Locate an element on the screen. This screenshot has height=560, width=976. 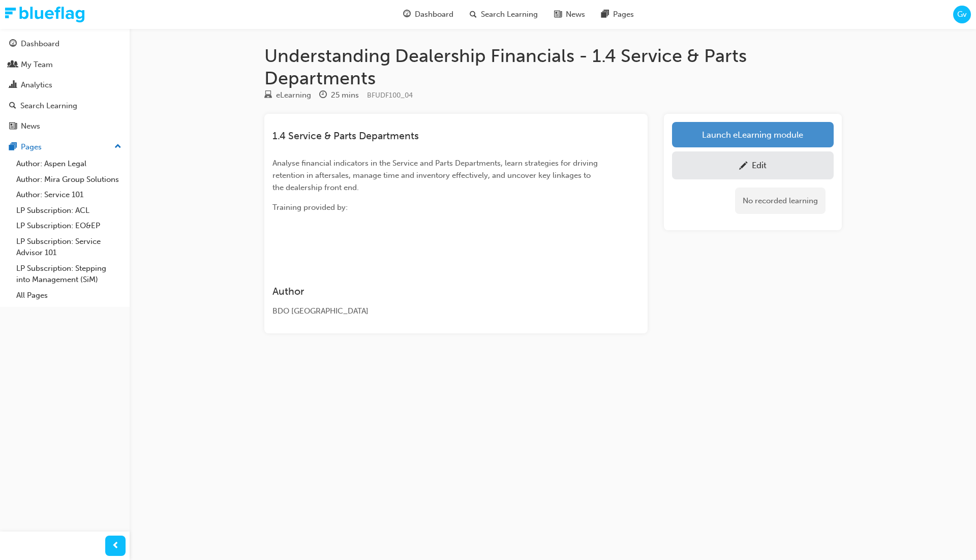
button: Pages is located at coordinates (65, 147).